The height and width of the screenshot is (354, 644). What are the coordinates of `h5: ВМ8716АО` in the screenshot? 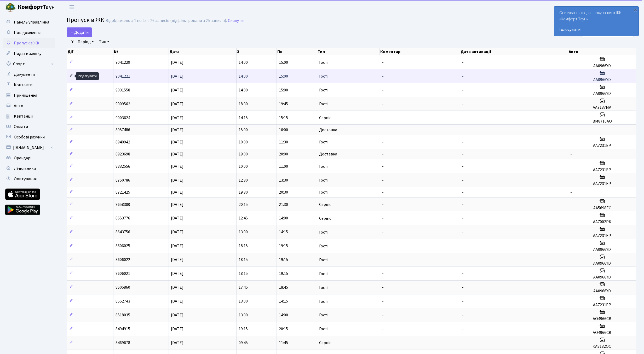 It's located at (602, 121).